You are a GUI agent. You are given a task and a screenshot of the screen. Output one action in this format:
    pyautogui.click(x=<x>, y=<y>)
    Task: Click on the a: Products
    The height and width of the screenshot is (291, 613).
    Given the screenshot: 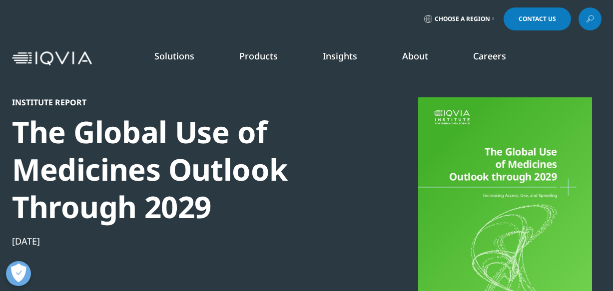 What is the action you would take?
    pyautogui.click(x=258, y=56)
    